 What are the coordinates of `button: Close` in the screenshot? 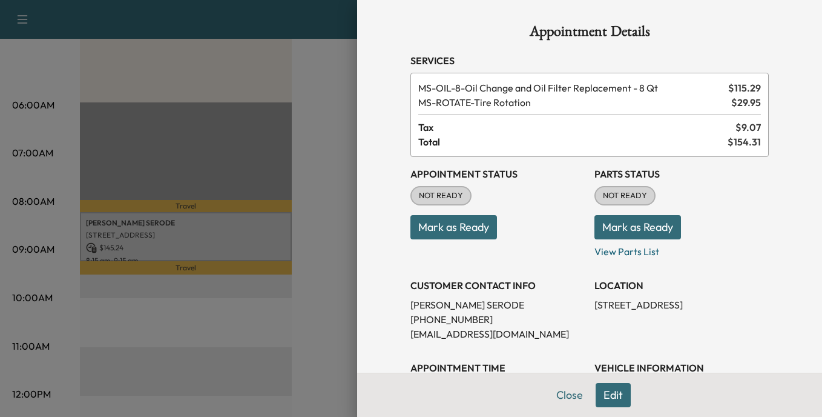 It's located at (570, 395).